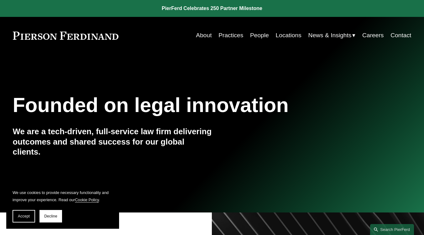  Describe the element at coordinates (392, 230) in the screenshot. I see `a: Search this site` at that location.